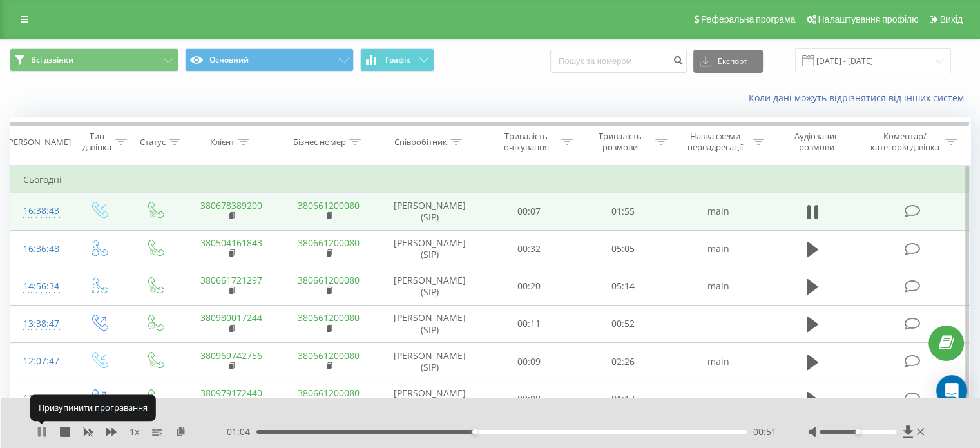 This screenshot has width=980, height=448. Describe the element at coordinates (40, 399) in the screenshot. I see `div: 11:13:43` at that location.